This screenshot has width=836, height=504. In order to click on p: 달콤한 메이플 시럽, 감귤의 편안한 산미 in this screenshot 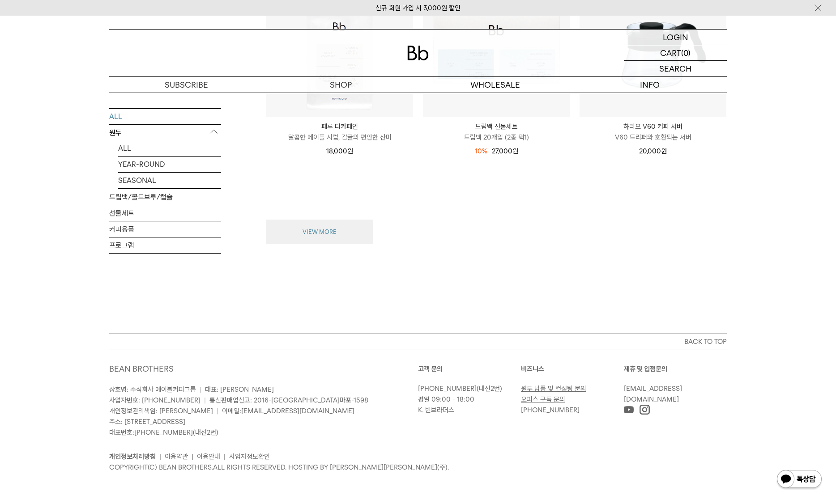, I will do `click(339, 137)`.